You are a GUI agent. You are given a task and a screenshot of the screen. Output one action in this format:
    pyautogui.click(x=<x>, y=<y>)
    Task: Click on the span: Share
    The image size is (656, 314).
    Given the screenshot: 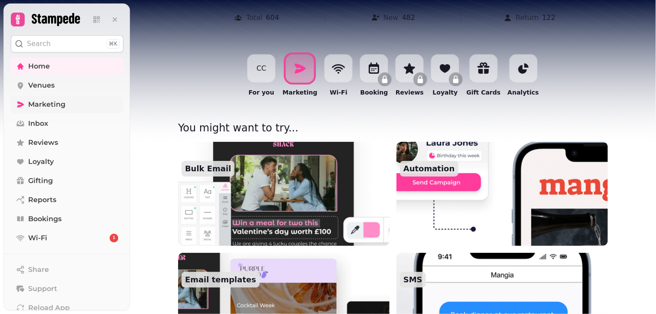 What is the action you would take?
    pyautogui.click(x=39, y=269)
    